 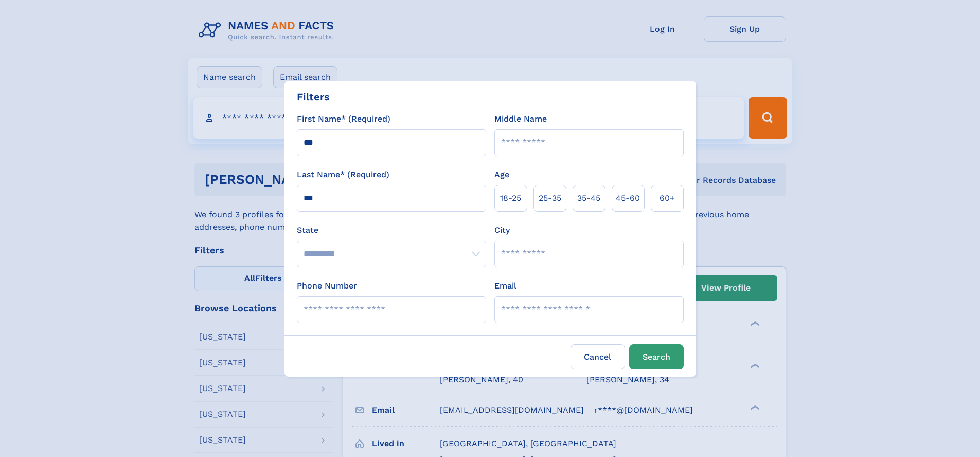 What do you see at coordinates (505, 286) in the screenshot?
I see `label: Email` at bounding box center [505, 286].